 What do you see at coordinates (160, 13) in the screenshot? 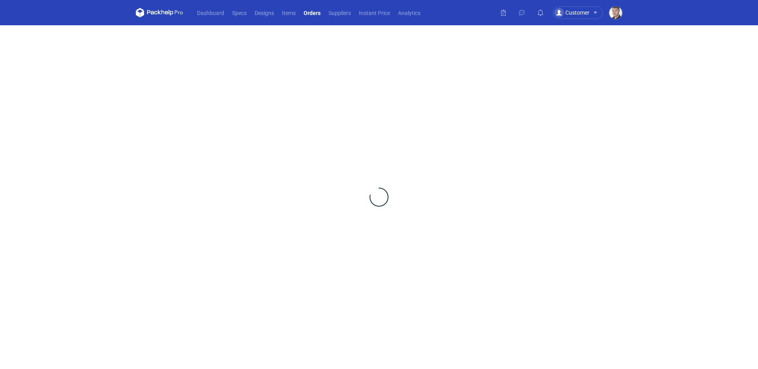
I see `svg: Packhelp Pro` at bounding box center [160, 13].